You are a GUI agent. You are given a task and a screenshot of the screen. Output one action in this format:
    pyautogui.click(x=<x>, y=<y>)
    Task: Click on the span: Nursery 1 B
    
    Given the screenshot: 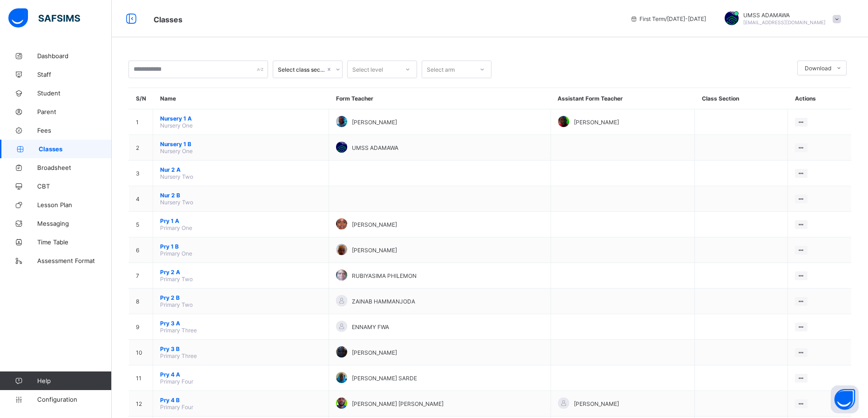 What is the action you would take?
    pyautogui.click(x=241, y=144)
    